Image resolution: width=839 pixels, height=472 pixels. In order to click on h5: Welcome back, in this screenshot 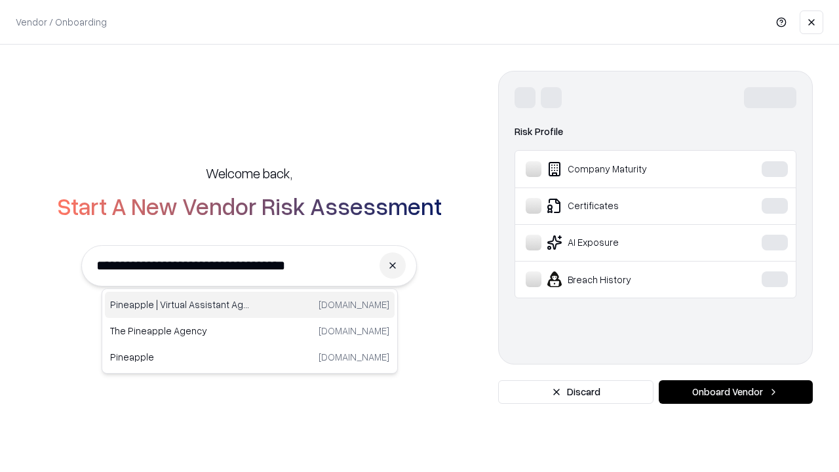, I will do `click(249, 173)`.